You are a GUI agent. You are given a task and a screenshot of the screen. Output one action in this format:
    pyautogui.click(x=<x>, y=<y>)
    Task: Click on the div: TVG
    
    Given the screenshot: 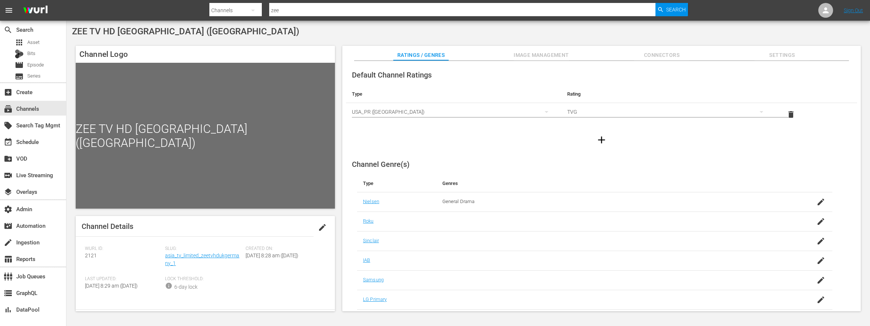 What is the action you would take?
    pyautogui.click(x=669, y=112)
    